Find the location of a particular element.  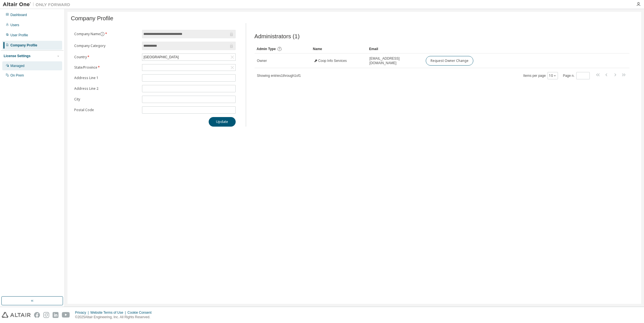

span: Admin Type is located at coordinates (267, 49).